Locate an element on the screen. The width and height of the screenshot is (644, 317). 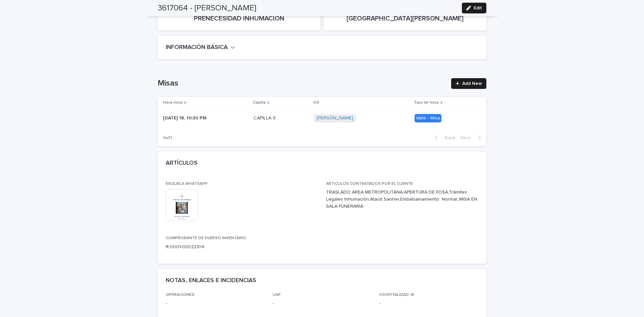
button: INFORMACIÓN BÁSICA is located at coordinates (200, 47).